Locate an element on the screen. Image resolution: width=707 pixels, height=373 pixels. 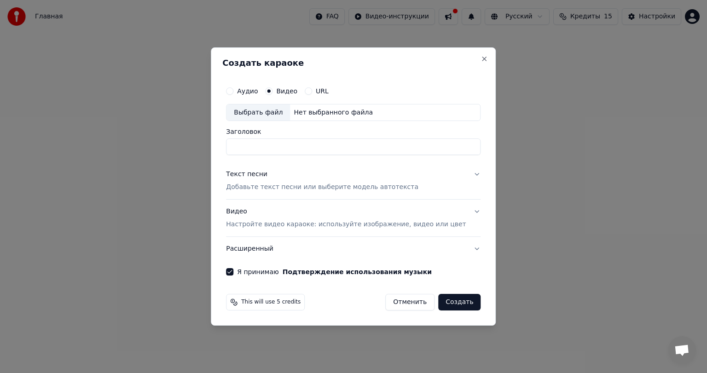
p: Настройте видео караоке: используйте изображение, видео или цвет is located at coordinates (345, 224).